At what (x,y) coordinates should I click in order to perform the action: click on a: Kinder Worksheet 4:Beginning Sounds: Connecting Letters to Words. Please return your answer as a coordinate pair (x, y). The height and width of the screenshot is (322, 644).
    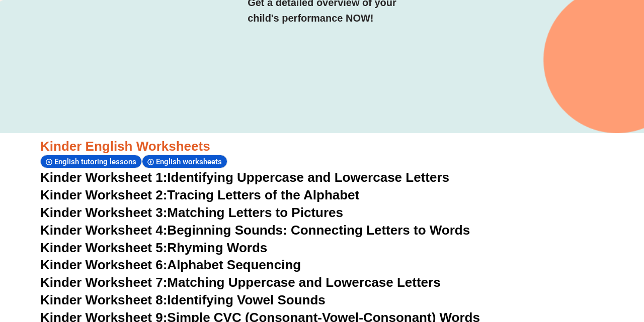
    Looking at the image, I should click on (255, 230).